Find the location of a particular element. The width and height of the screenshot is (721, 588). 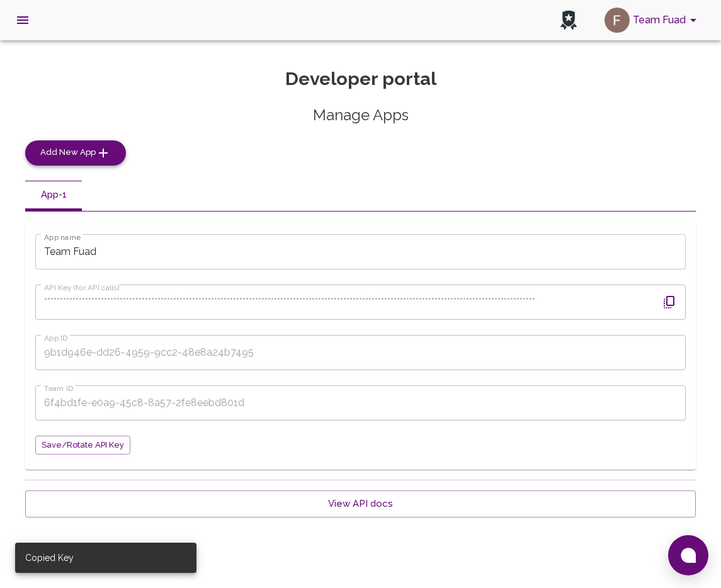

label: Team ID is located at coordinates (59, 388).